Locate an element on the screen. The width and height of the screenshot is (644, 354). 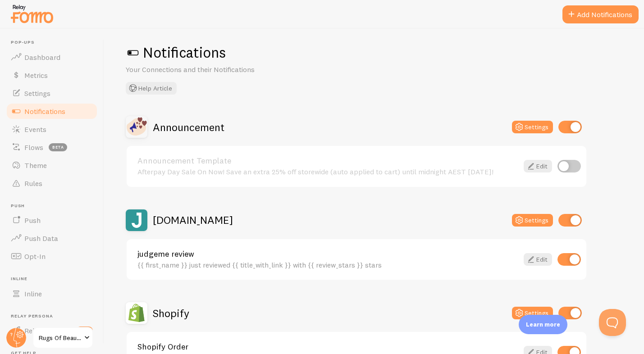
a: Flows beta is located at coordinates (52, 147).